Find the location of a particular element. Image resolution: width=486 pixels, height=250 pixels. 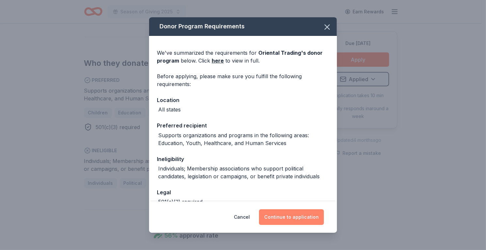

div: All states is located at coordinates (169, 110).